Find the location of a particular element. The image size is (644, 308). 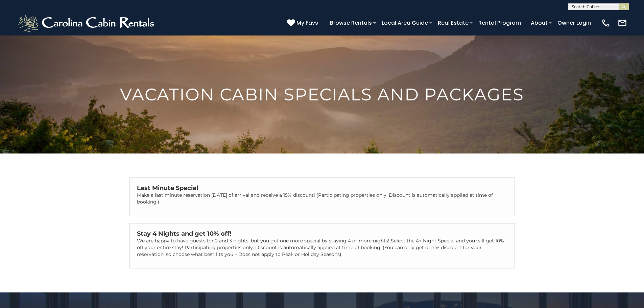

a: Owner Login is located at coordinates (574, 22).